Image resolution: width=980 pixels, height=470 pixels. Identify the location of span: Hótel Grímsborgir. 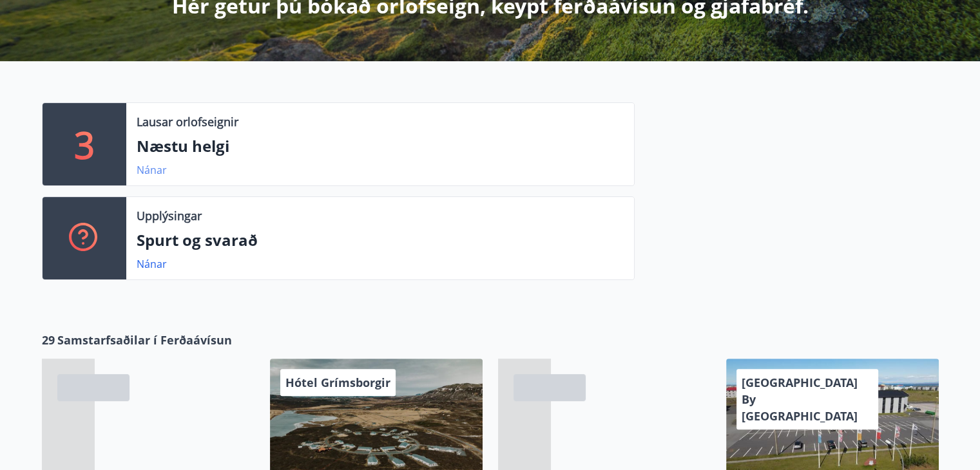
(338, 382).